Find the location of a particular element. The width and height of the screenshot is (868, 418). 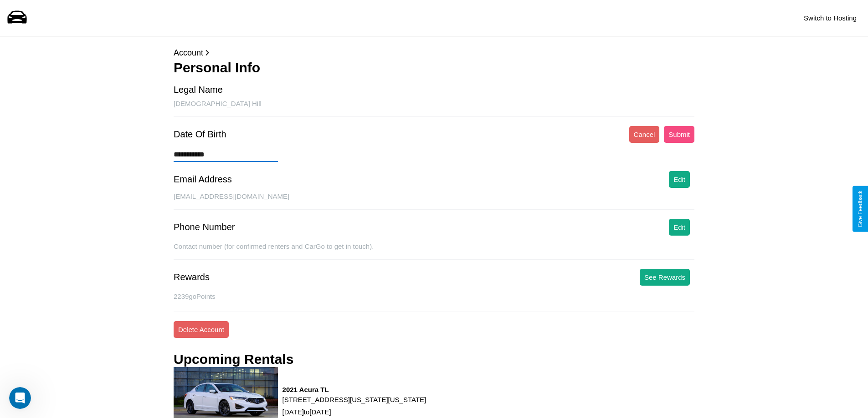

div: Email Address is located at coordinates (203, 179).